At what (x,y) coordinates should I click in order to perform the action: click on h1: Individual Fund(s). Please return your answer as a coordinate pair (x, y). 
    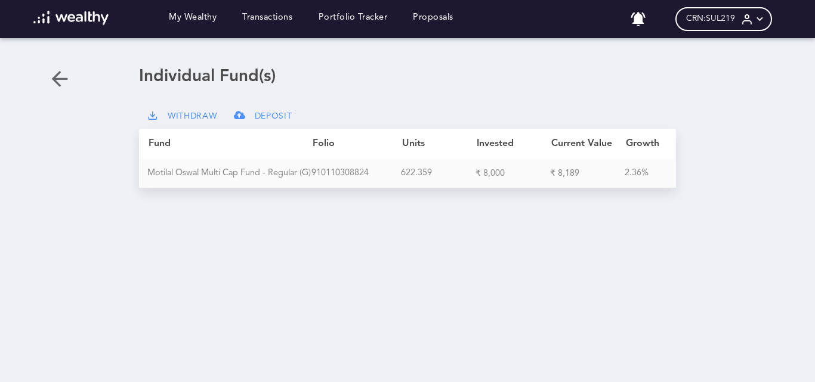
    Looking at the image, I should click on (407, 77).